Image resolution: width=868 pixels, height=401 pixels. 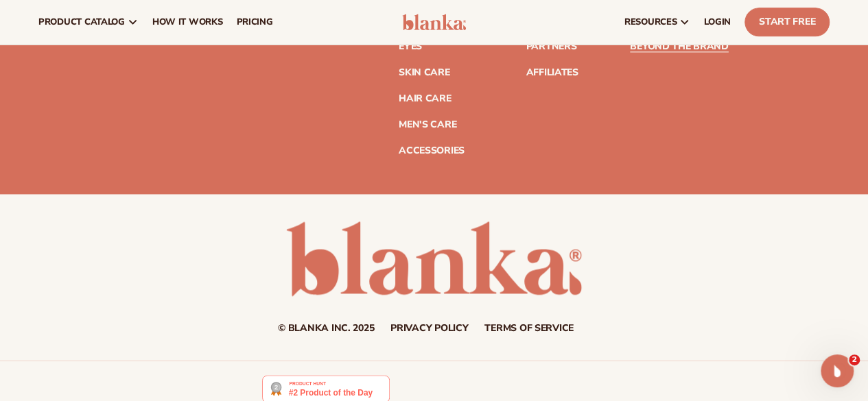 I want to click on a: Beyond the brand, so click(x=679, y=47).